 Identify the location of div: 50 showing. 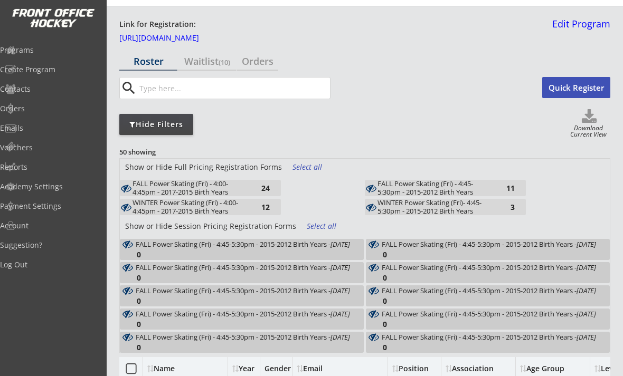
(157, 152).